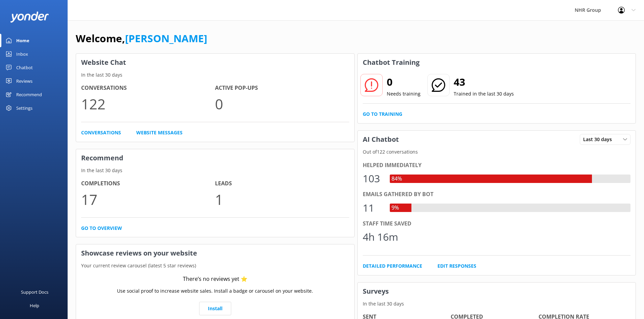 The width and height of the screenshot is (644, 319). Describe the element at coordinates (395, 208) in the screenshot. I see `div: 9%` at that location.